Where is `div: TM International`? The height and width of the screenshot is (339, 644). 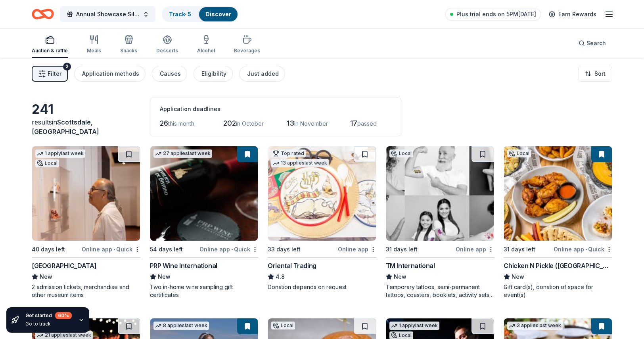
div: TM International is located at coordinates (411, 266).